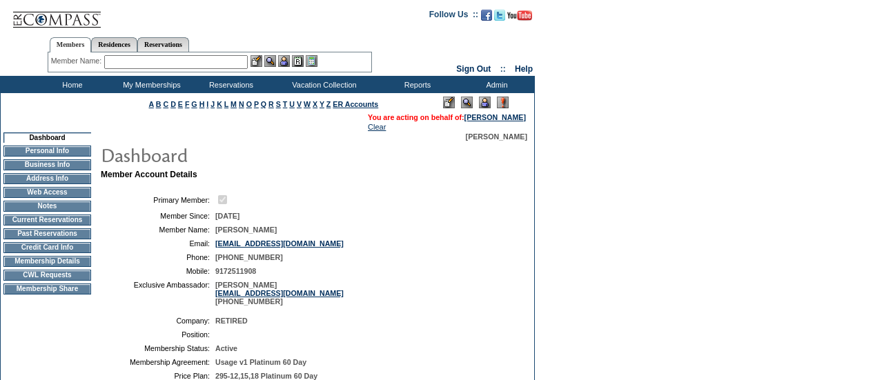  I want to click on img: pgTtlDashboard.gif, so click(238, 155).